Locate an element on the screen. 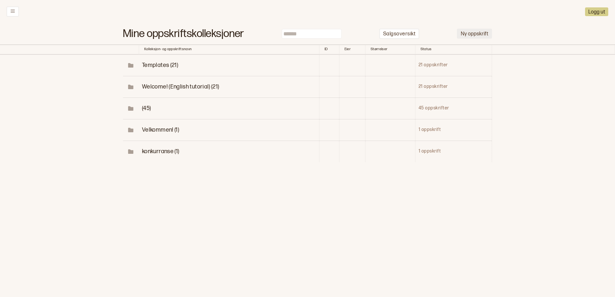 This screenshot has height=297, width=615. th: Kolleksjon- og oppskriftsnavn is located at coordinates (229, 50).